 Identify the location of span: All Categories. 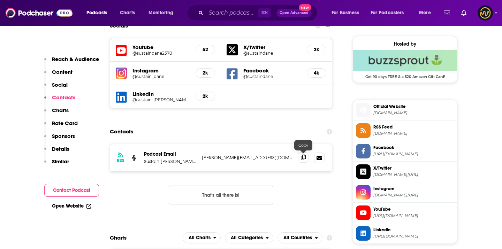
(247, 238).